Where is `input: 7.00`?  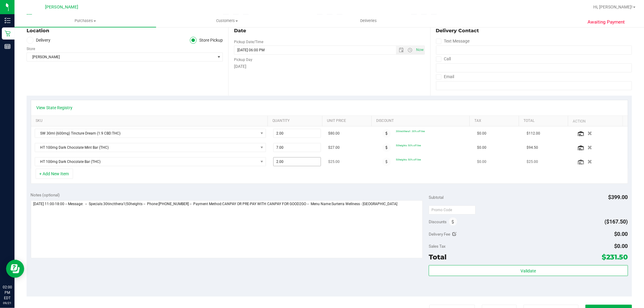
input: 7.00 is located at coordinates (297, 147).